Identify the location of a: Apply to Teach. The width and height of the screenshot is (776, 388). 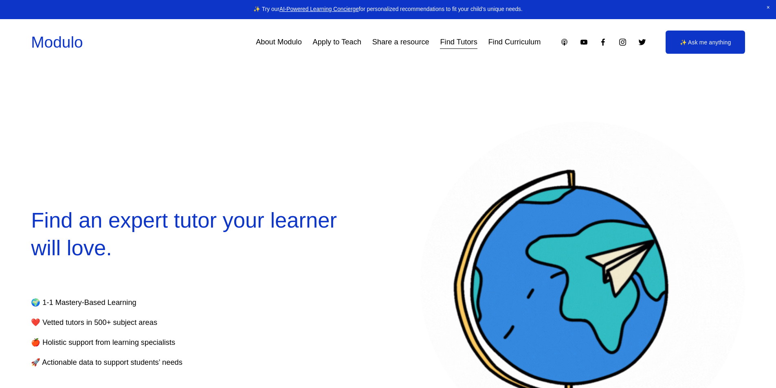
(337, 42).